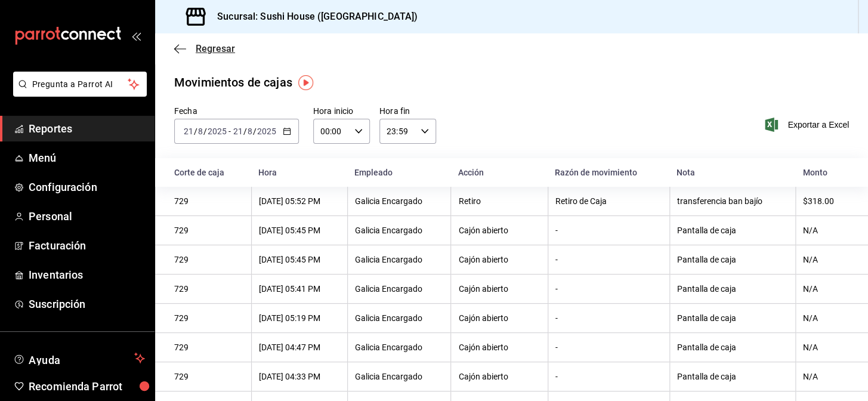 The height and width of the screenshot is (401, 868). What do you see at coordinates (203, 172) in the screenshot?
I see `th: Corte de caja` at bounding box center [203, 172].